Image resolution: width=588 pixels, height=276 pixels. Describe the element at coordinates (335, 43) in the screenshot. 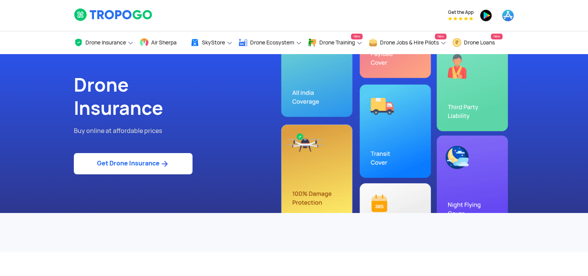

I see `a: Drone TrainingNew` at that location.